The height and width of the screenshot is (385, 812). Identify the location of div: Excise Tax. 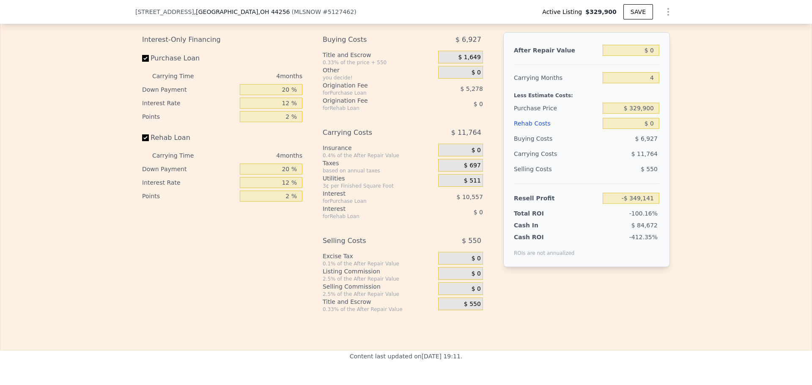
(378, 256).